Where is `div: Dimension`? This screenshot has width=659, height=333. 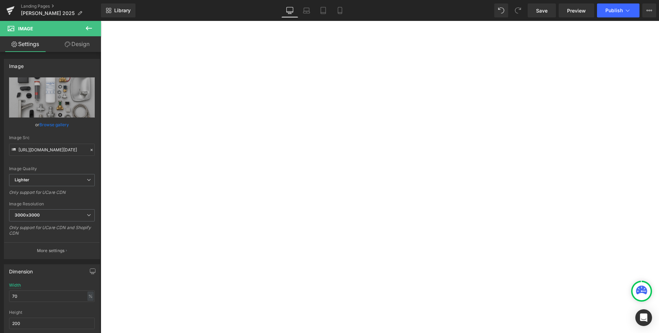
div: Dimension is located at coordinates (21, 269).